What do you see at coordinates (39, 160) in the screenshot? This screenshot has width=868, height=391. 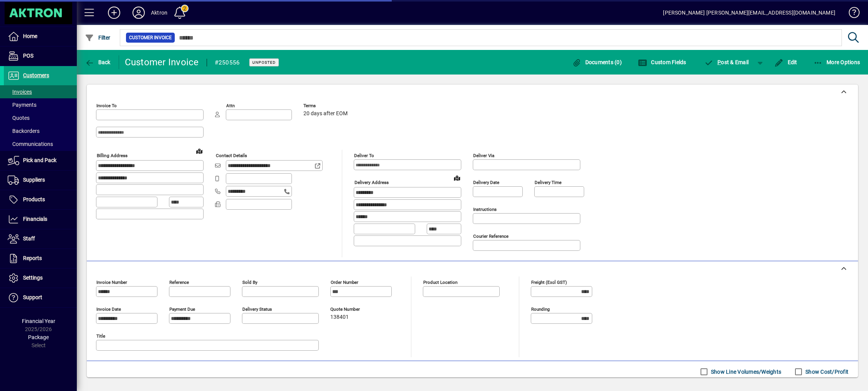 I see `span: Pick and Pack` at bounding box center [39, 160].